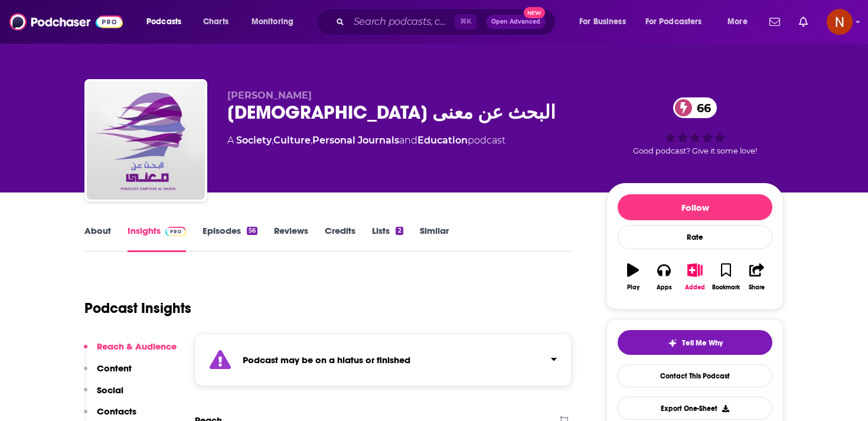 The height and width of the screenshot is (421, 868). What do you see at coordinates (367, 141) in the screenshot?
I see `div: A podcast` at bounding box center [367, 141].